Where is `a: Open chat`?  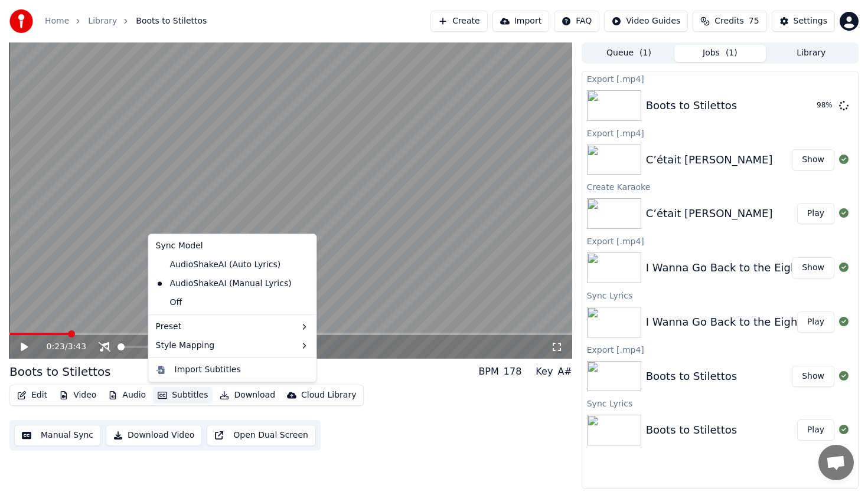
a: Open chat is located at coordinates (836, 463).